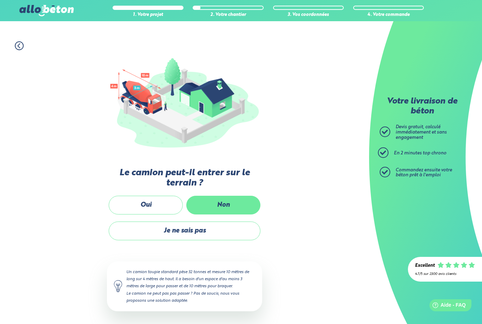 The image size is (482, 324). Describe the element at coordinates (47, 11) in the screenshot. I see `img: allobéton` at that location.